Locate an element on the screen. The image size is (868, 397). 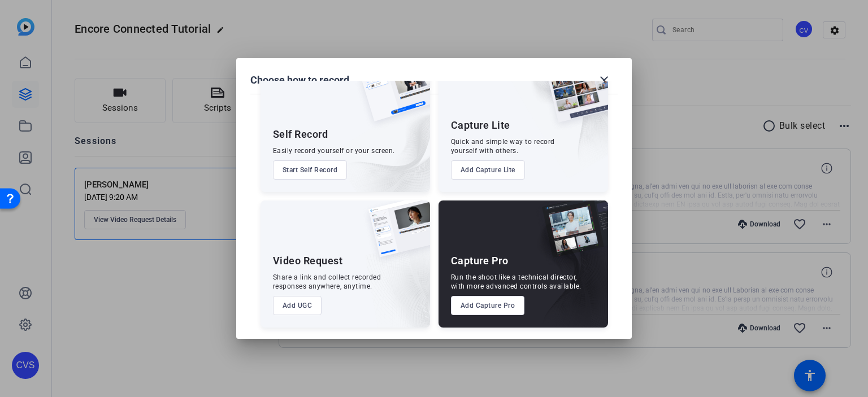
button: Add UGC is located at coordinates (297, 305).